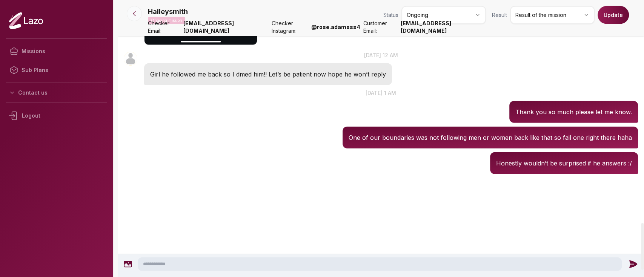 This screenshot has width=644, height=277. I want to click on span: Result, so click(500, 15).